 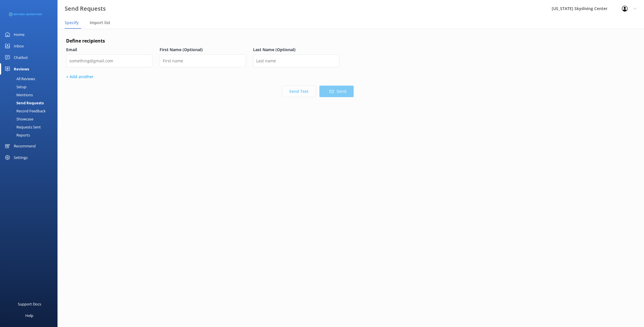 I want to click on div: Record Feedback, so click(x=25, y=111).